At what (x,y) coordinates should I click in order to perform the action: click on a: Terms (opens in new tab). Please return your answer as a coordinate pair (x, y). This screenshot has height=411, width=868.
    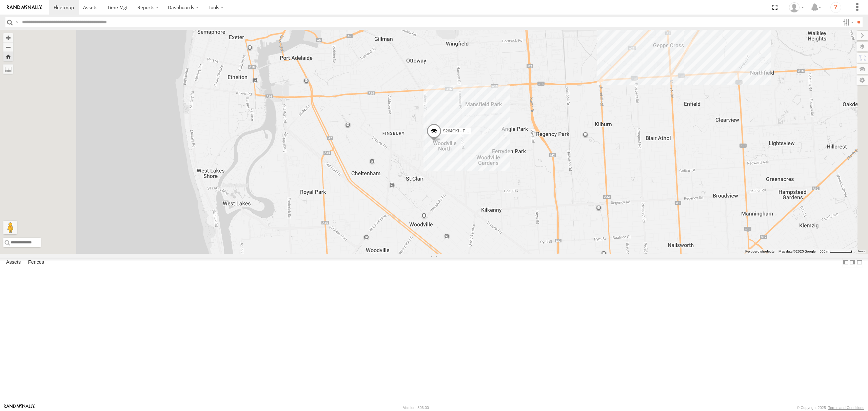
    Looking at the image, I should click on (861, 252).